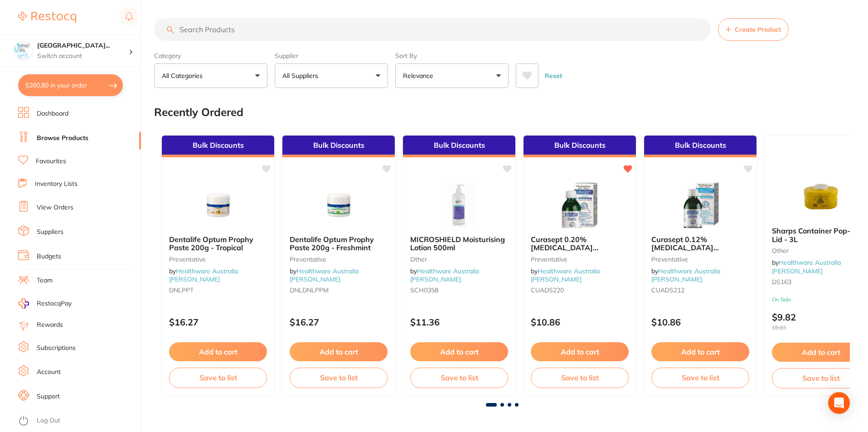 Image resolution: width=868 pixels, height=432 pixels. I want to click on input: Search Products, so click(432, 30).